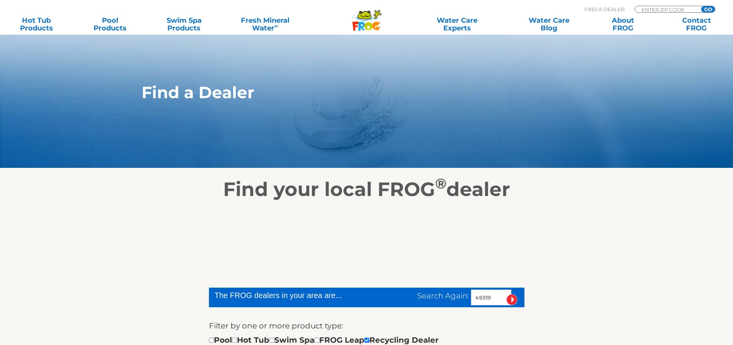 This screenshot has width=733, height=345. Describe the element at coordinates (110, 24) in the screenshot. I see `a: PoolProducts` at that location.